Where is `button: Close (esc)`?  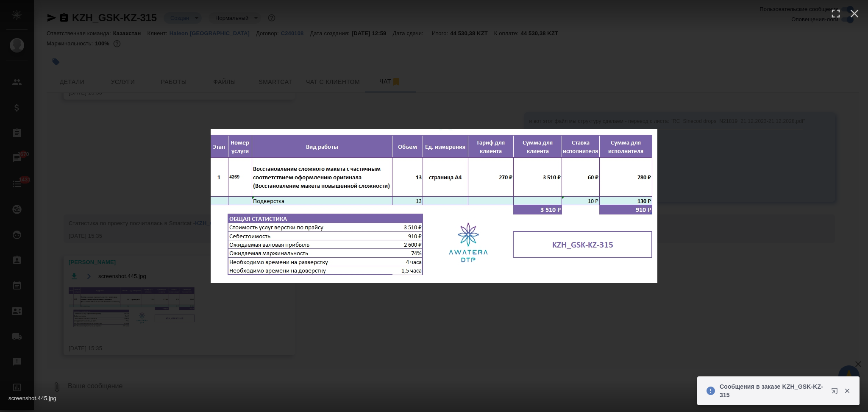
button: Close (esc) is located at coordinates (855, 13).